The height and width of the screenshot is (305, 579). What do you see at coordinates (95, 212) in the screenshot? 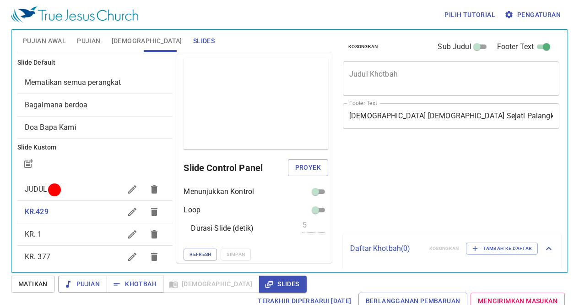
I see `div: KR.429` at bounding box center [95, 212].